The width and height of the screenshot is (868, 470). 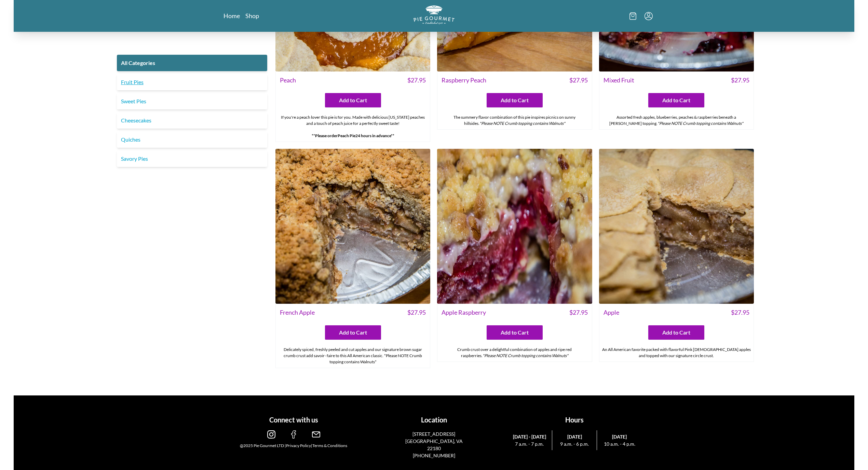 What do you see at coordinates (293, 420) in the screenshot?
I see `h1: Connect with us` at bounding box center [293, 420].